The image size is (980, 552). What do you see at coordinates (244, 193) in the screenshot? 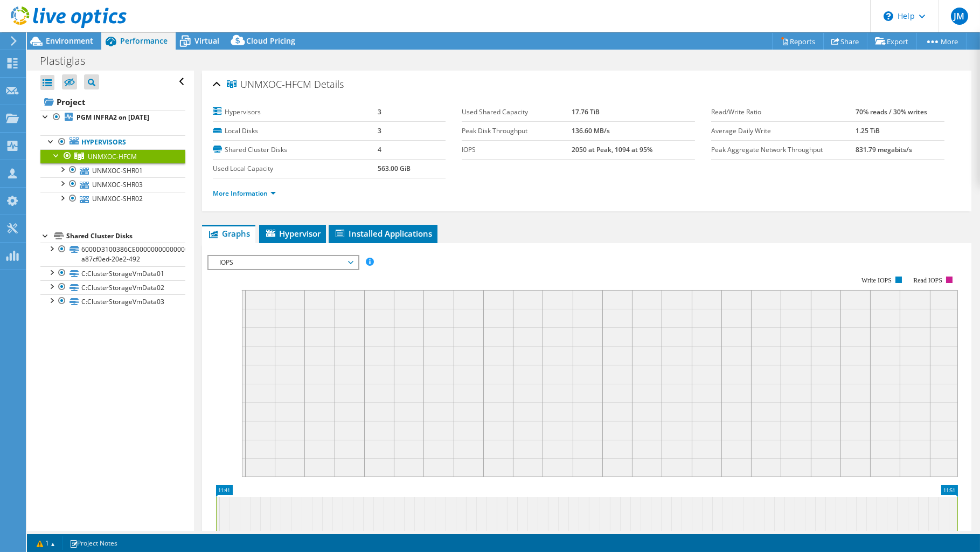
I see `a: More Information` at bounding box center [244, 193].